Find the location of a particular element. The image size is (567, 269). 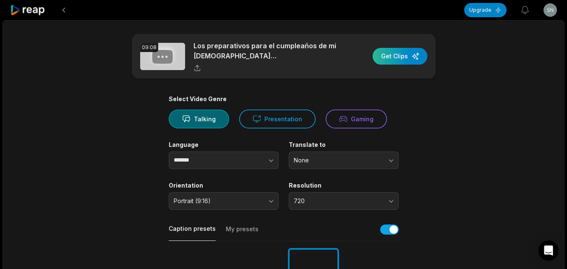

button: Caption presets is located at coordinates (192, 232).